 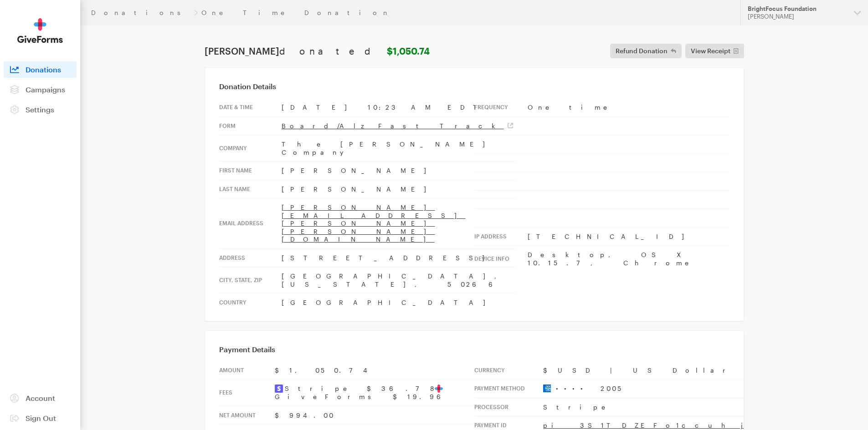 I want to click on td: Stripe, so click(x=702, y=407).